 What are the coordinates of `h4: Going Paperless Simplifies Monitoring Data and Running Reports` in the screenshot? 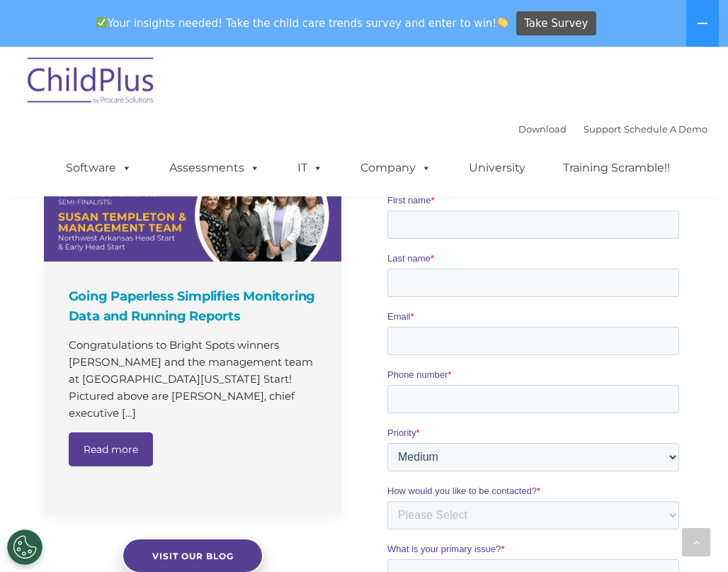 It's located at (194, 306).